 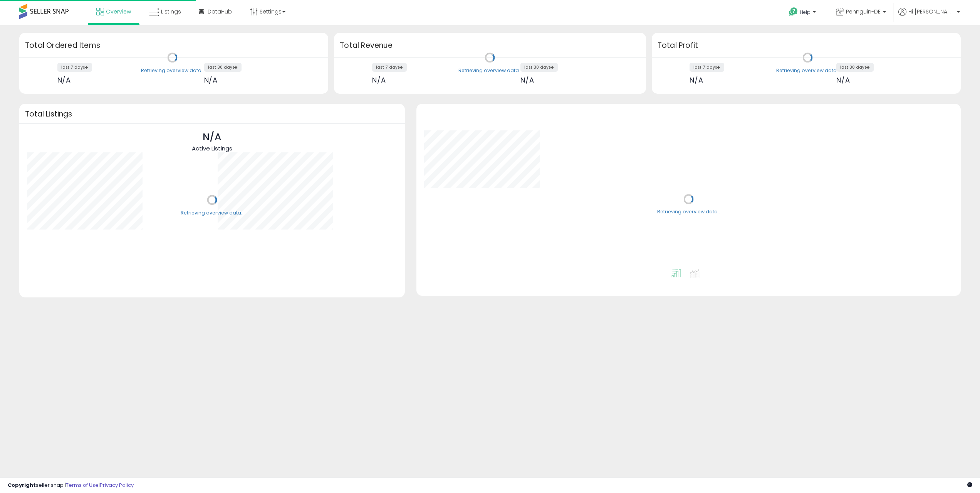 I want to click on span: DataHub, so click(x=219, y=11).